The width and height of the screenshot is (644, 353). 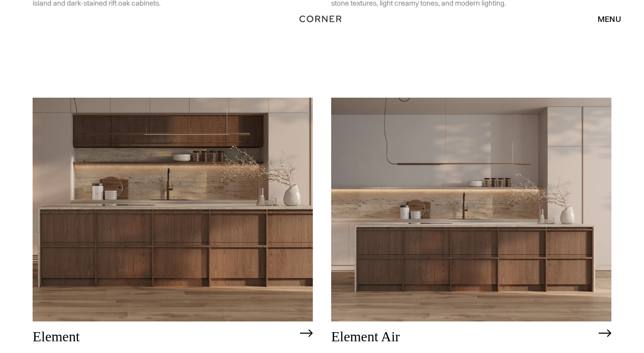 What do you see at coordinates (163, 337) in the screenshot?
I see `h2: Element` at bounding box center [163, 337].